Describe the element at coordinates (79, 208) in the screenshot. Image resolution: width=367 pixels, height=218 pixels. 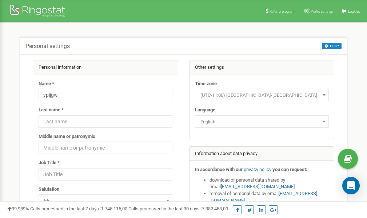
I see `span: Calls processed in the last 7 days :` at that location.